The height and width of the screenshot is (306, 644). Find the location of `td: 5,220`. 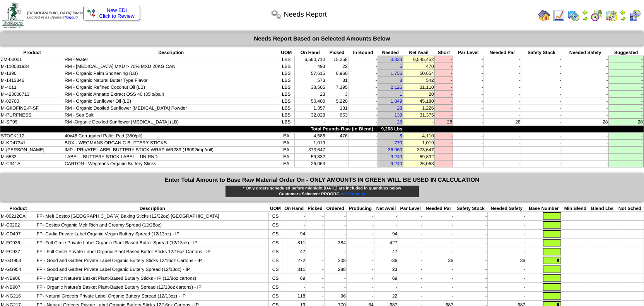

td: 5,220 is located at coordinates (337, 101).